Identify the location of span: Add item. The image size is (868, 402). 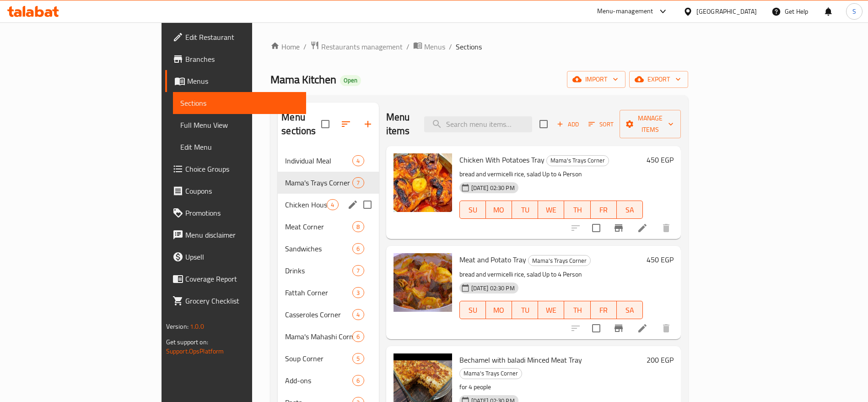
(568, 124).